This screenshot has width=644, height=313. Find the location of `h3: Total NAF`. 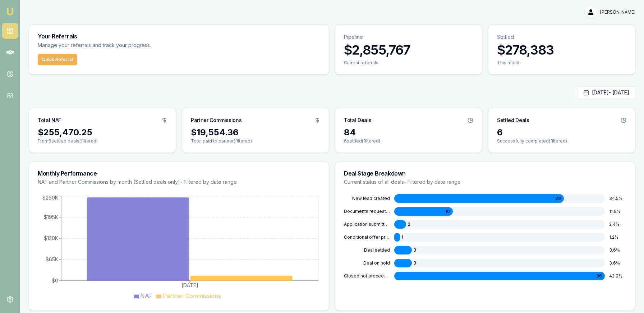

h3: Total NAF is located at coordinates (49, 120).